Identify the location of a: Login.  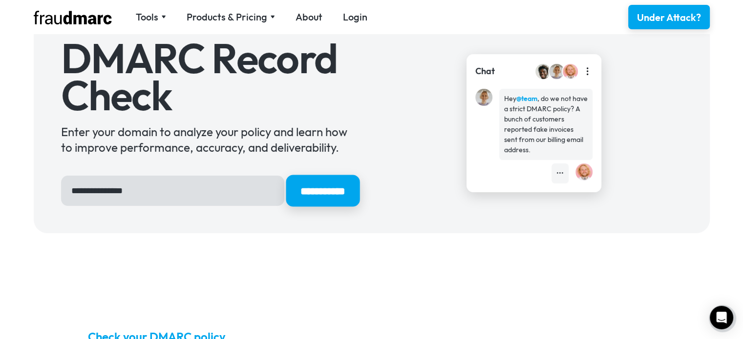
(355, 17).